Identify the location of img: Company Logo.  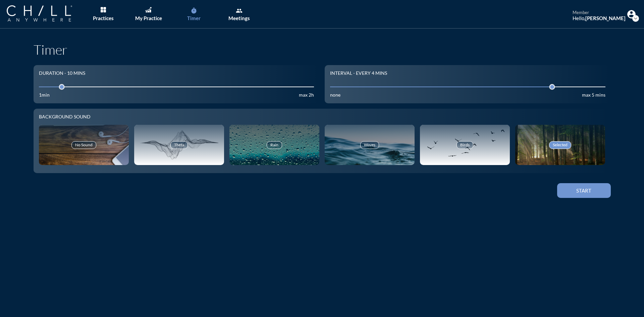
(39, 14).